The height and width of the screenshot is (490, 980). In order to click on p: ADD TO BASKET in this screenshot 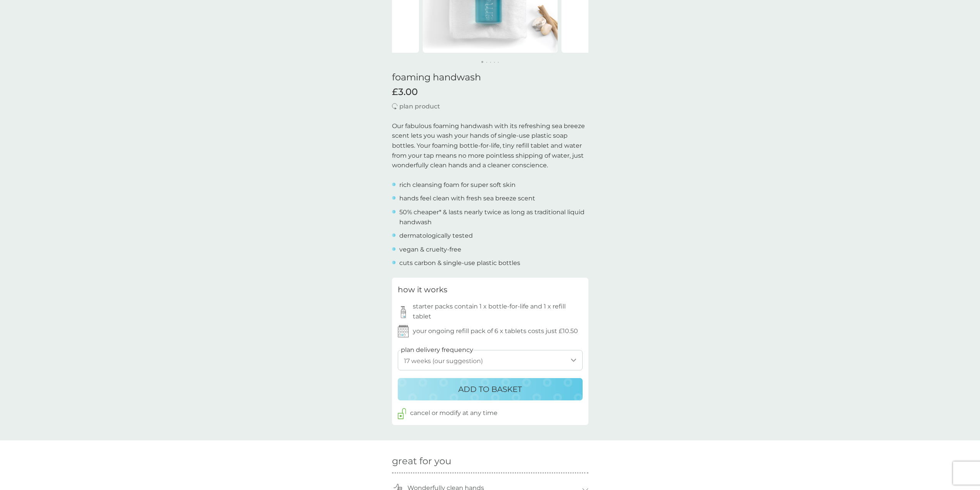, I will do `click(490, 390)`.